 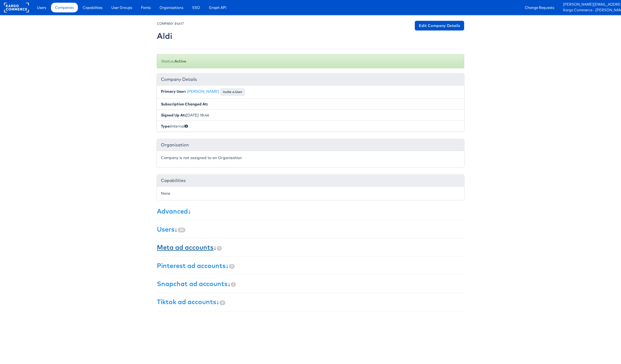 What do you see at coordinates (182, 230) in the screenshot?
I see `span: 20` at bounding box center [182, 230].